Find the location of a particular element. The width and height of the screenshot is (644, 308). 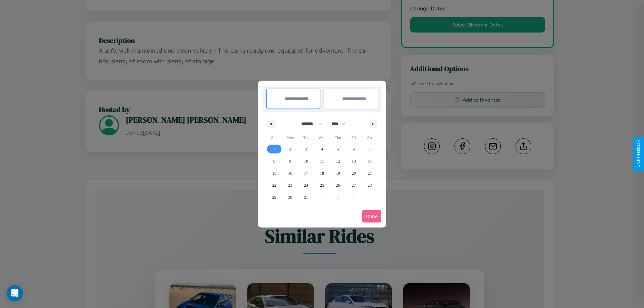

span: Sun is located at coordinates (274, 138).